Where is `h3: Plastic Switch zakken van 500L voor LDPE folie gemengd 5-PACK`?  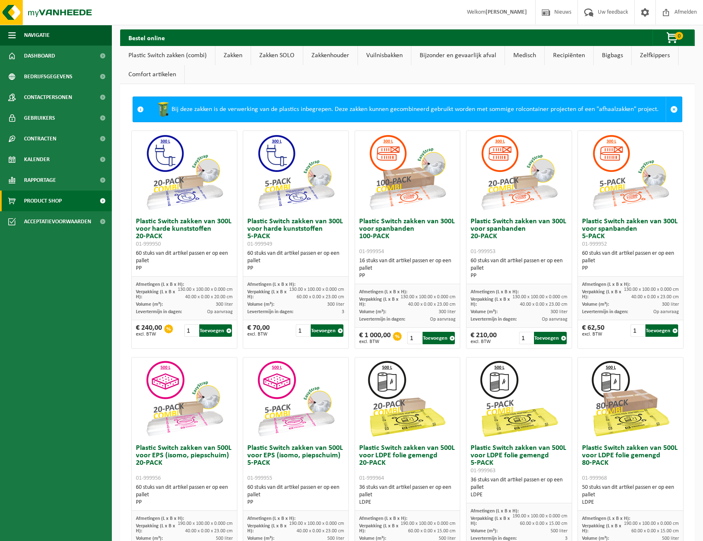
h3: Plastic Switch zakken van 500L voor LDPE folie gemengd 5-PACK is located at coordinates (519, 459).